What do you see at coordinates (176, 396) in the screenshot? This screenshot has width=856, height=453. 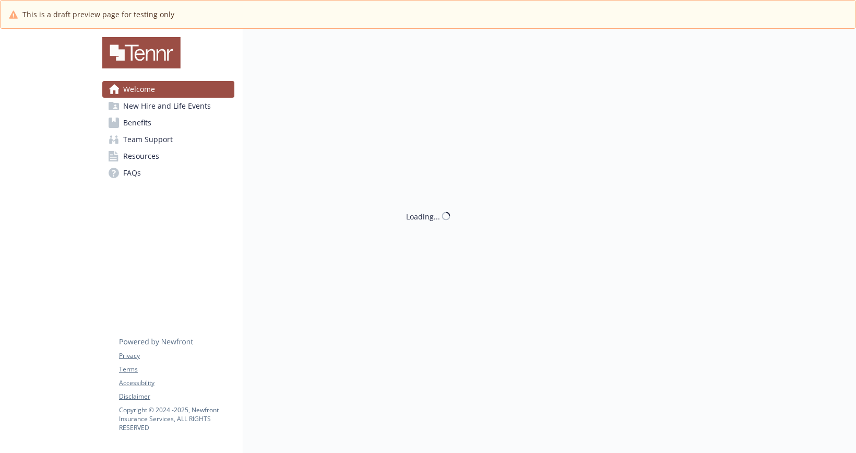 I see `a: Disclaimer` at bounding box center [176, 396].